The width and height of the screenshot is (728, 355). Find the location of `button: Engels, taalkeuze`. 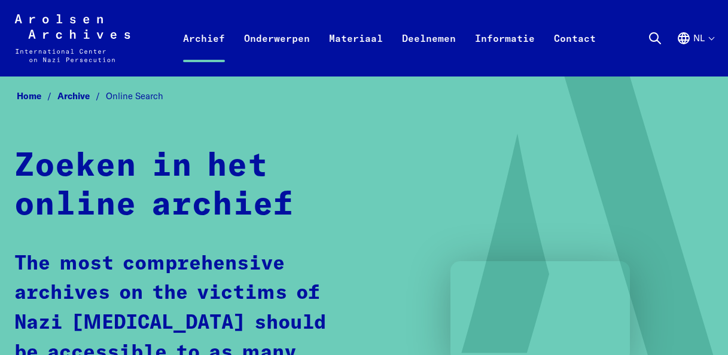

button: Engels, taalkeuze is located at coordinates (695, 53).